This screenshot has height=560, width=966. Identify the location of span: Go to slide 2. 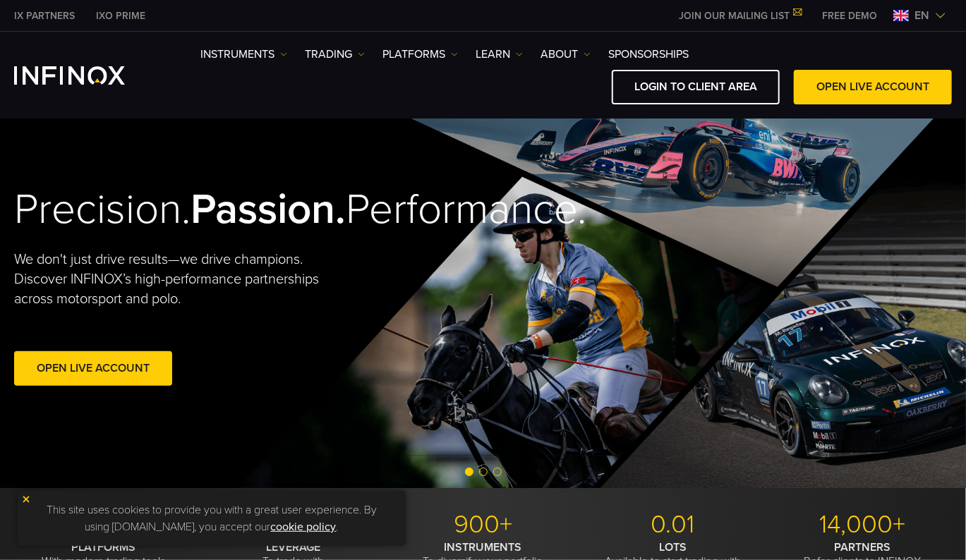
(483, 472).